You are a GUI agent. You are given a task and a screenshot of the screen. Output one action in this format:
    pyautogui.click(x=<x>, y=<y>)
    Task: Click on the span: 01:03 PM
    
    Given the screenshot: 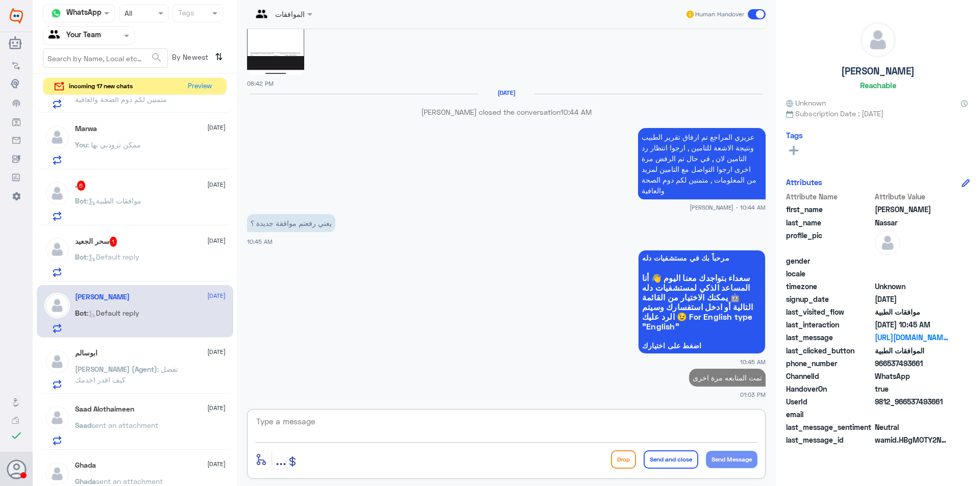 What is the action you would take?
    pyautogui.click(x=753, y=394)
    